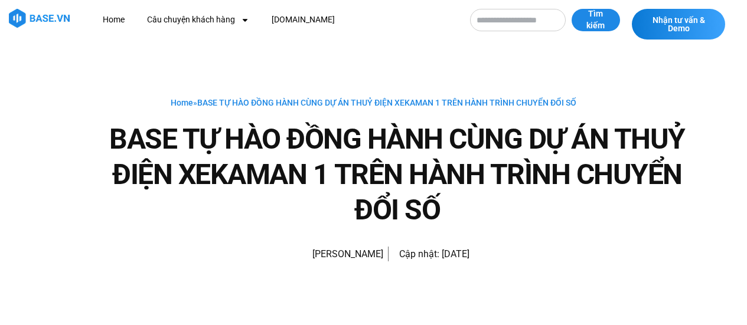 The image size is (747, 325). What do you see at coordinates (387, 103) in the screenshot?
I see `span: BASE TỰ HÀO ĐỒNG HÀNH CÙNG DỰ ÁN THUỶ ĐIỆN XEKAMAN 1 TRÊN HÀNH TRÌNH CHUYỂN ĐỔI SỐ` at bounding box center [387, 103].